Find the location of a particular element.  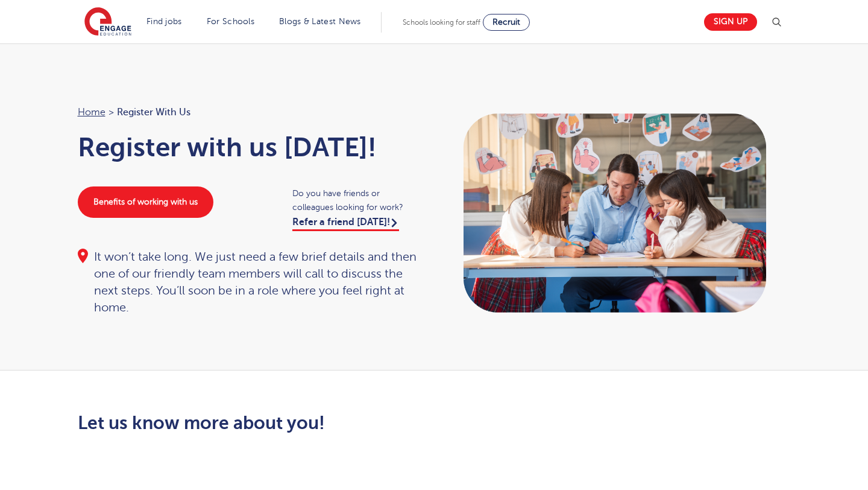

a: For Schools is located at coordinates (230, 21).